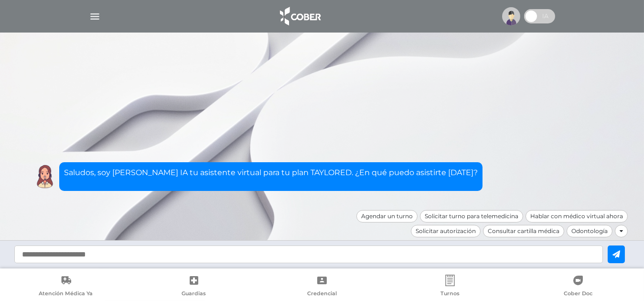 The height and width of the screenshot is (301, 644). What do you see at coordinates (194, 294) in the screenshot?
I see `span: Guardias` at bounding box center [194, 294].